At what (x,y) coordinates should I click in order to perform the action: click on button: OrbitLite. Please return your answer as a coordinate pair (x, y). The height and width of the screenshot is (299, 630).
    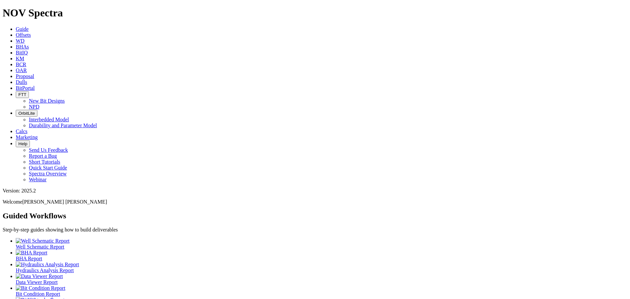
    Looking at the image, I should click on (27, 113).